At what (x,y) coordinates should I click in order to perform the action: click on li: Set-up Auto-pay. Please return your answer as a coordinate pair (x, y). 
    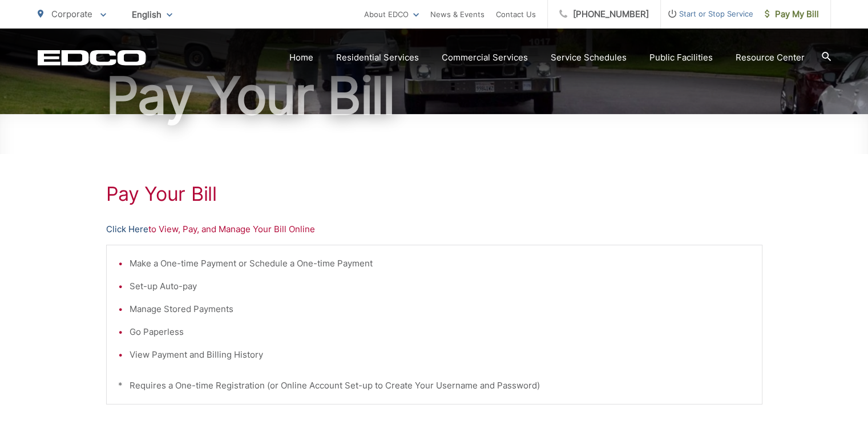
    Looking at the image, I should click on (440, 286).